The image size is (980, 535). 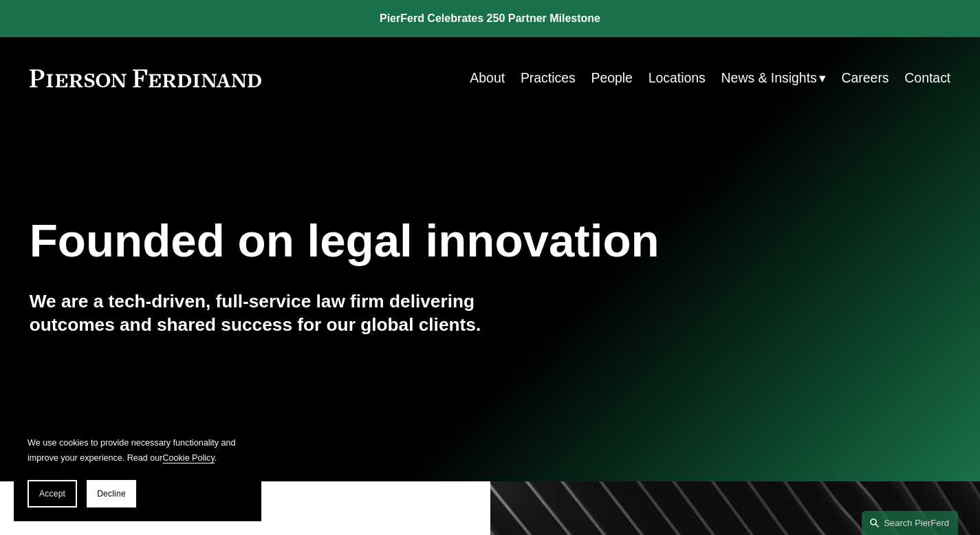 What do you see at coordinates (487, 78) in the screenshot?
I see `a: About` at bounding box center [487, 78].